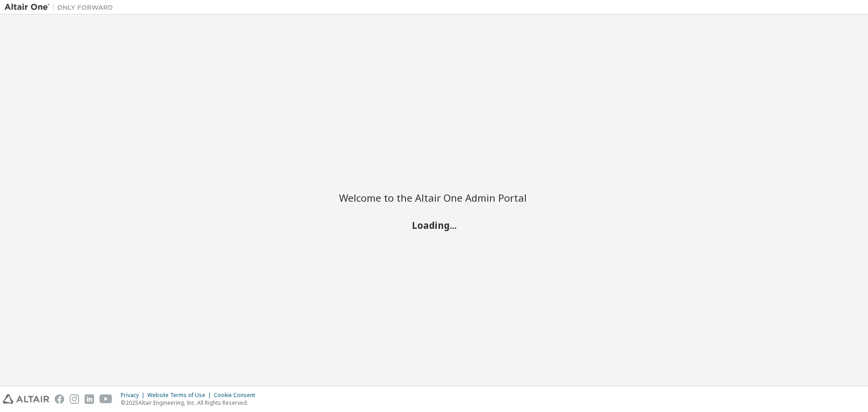 This screenshot has height=412, width=868. Describe the element at coordinates (134, 395) in the screenshot. I see `div: Privacy` at that location.